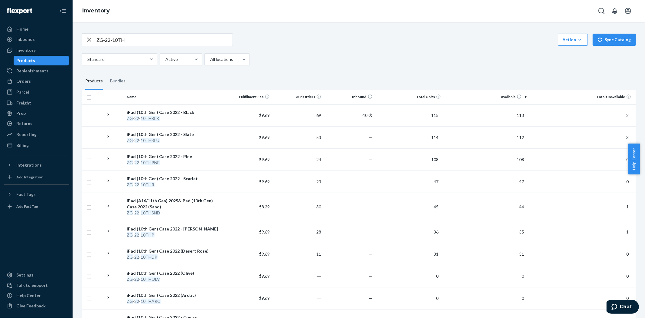 The image size is (645, 318). What do you see at coordinates (26, 134) in the screenshot?
I see `div: Reporting` at bounding box center [26, 134].